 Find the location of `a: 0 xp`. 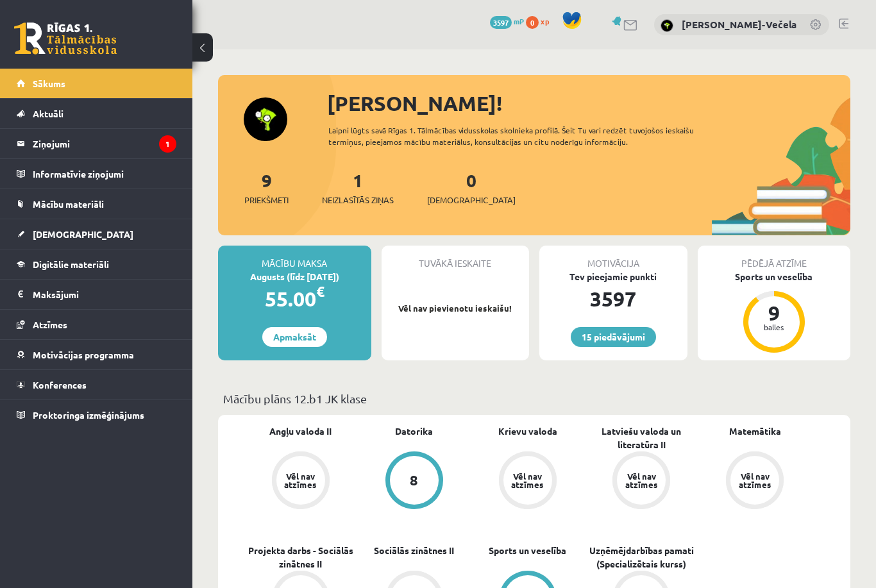

a: 0 xp is located at coordinates (541, 22).